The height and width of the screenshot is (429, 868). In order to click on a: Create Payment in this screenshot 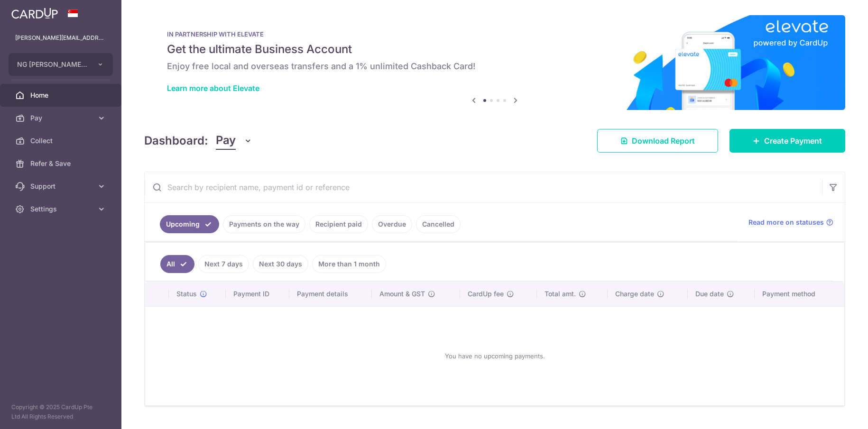, I will do `click(787, 141)`.